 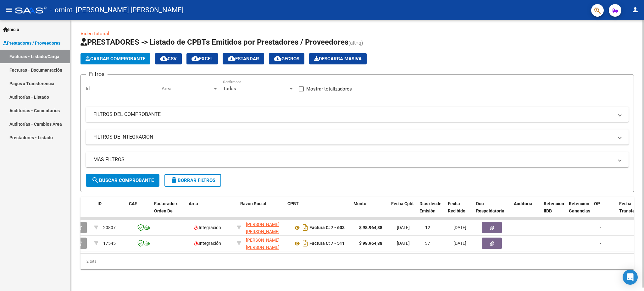 I want to click on span: CAE, so click(x=133, y=204).